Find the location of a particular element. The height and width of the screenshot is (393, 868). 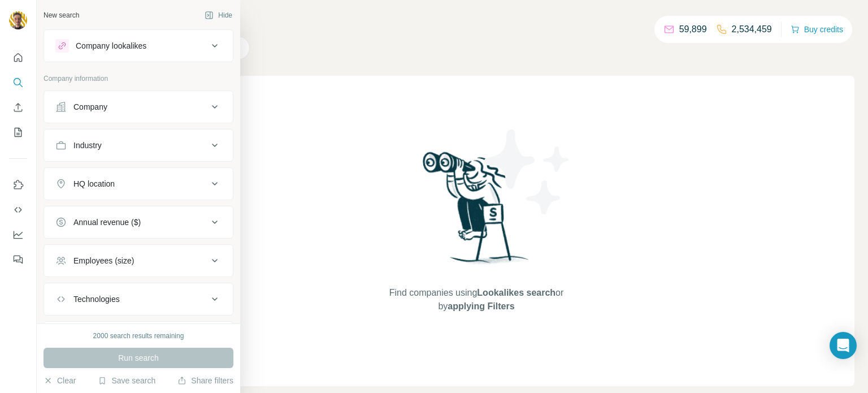

button: Employees (size) is located at coordinates (139, 261).